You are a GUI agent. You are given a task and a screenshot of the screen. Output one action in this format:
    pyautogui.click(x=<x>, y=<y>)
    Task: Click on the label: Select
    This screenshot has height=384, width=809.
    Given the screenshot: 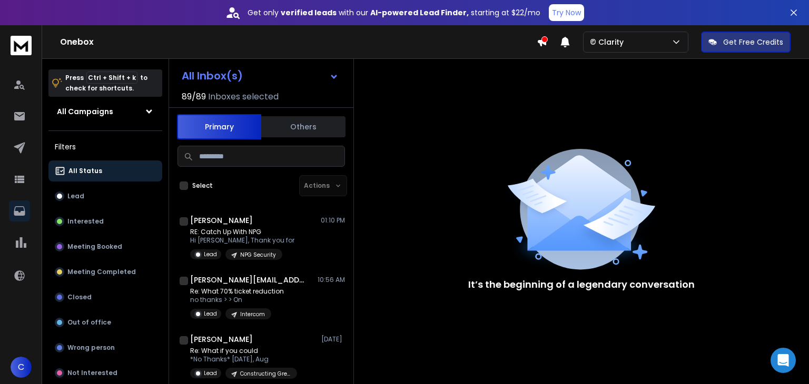 What is the action you would take?
    pyautogui.click(x=202, y=186)
    